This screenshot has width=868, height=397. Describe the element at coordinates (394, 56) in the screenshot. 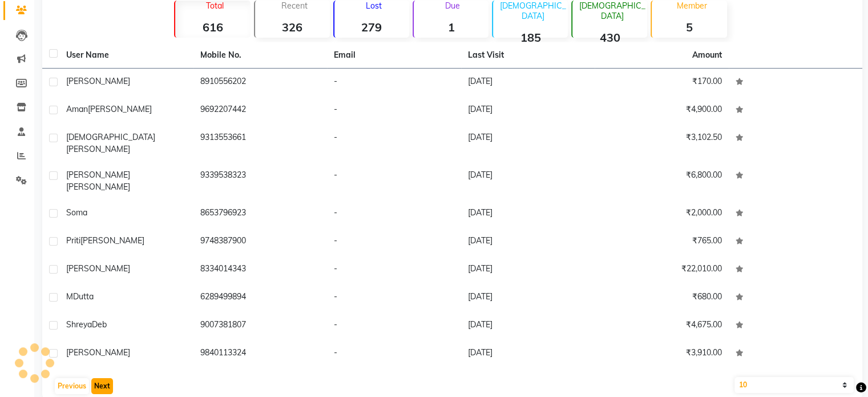

I see `th: Email` at that location.